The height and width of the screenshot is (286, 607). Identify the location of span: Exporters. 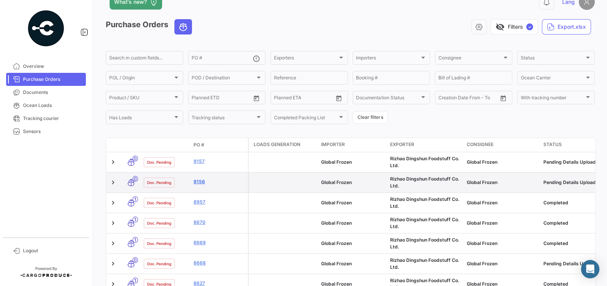
(306, 59).